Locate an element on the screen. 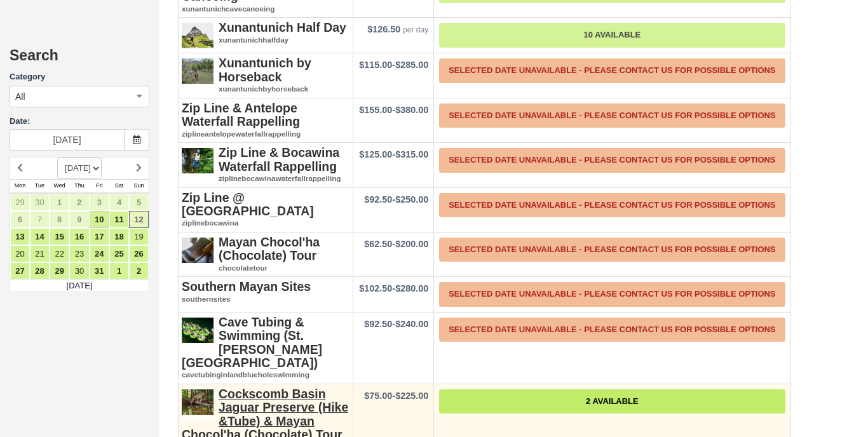  label: Date: is located at coordinates (79, 121).